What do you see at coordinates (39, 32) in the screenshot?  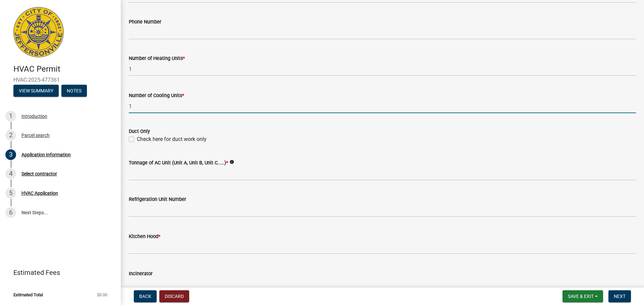 I see `img: City of Jeffersonville, Indiana` at bounding box center [39, 32].